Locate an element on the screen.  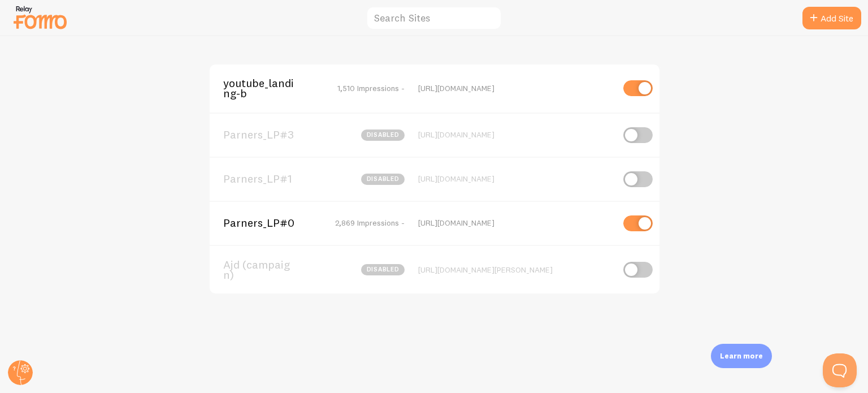
p: Learn more is located at coordinates (741, 356).